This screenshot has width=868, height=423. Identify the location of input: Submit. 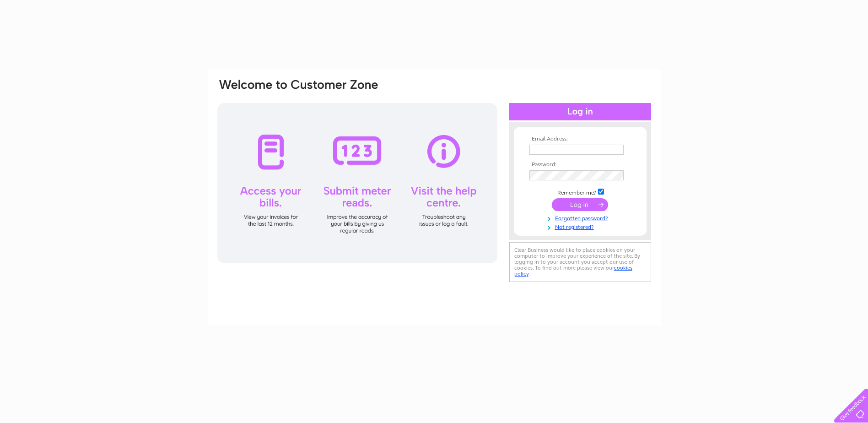
(580, 205).